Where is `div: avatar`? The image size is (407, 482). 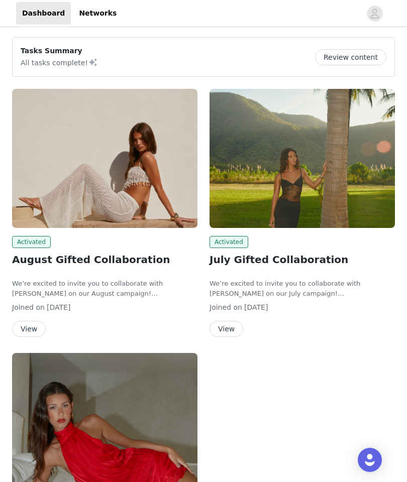 div: avatar is located at coordinates (374, 14).